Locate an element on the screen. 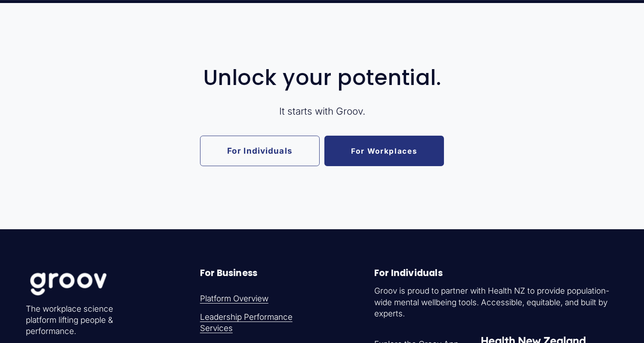  p: It starts with Groov. is located at coordinates (322, 111).